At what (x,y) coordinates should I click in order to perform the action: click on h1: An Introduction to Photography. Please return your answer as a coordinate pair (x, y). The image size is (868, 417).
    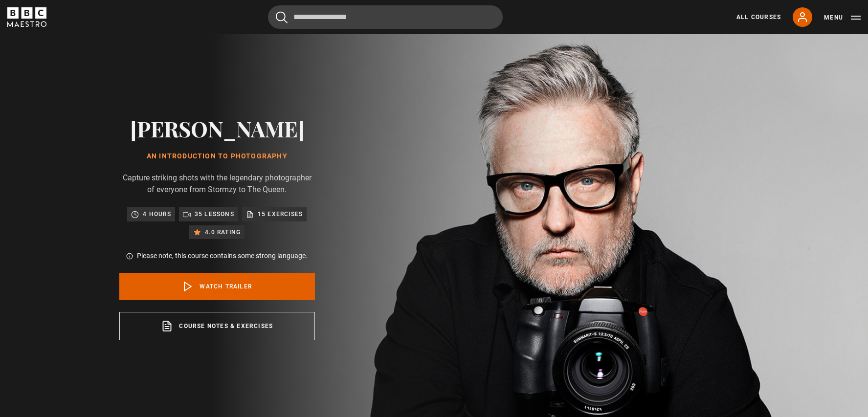
    Looking at the image, I should click on (217, 156).